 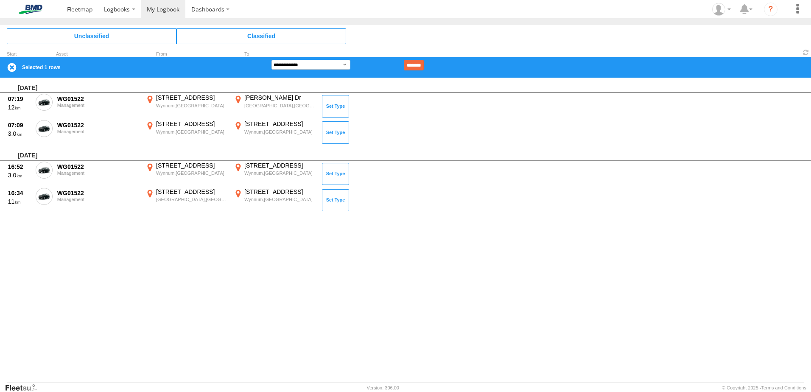 What do you see at coordinates (275, 54) in the screenshot?
I see `div: To` at bounding box center [275, 54].